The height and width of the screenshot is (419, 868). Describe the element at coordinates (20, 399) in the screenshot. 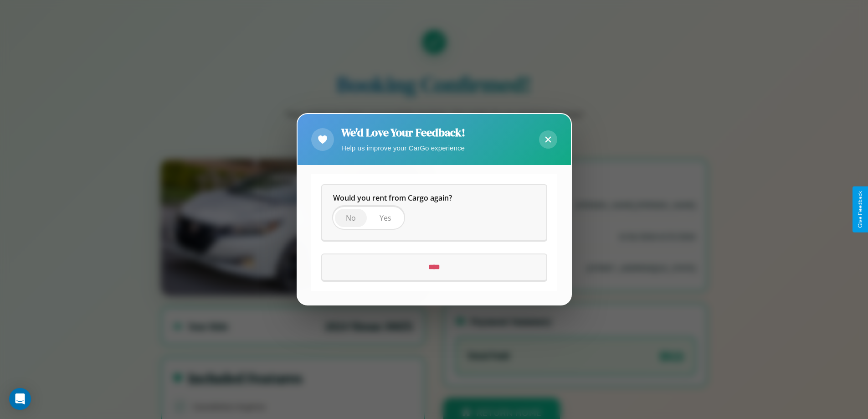

I see `div: Open Intercom Messenger` at that location.